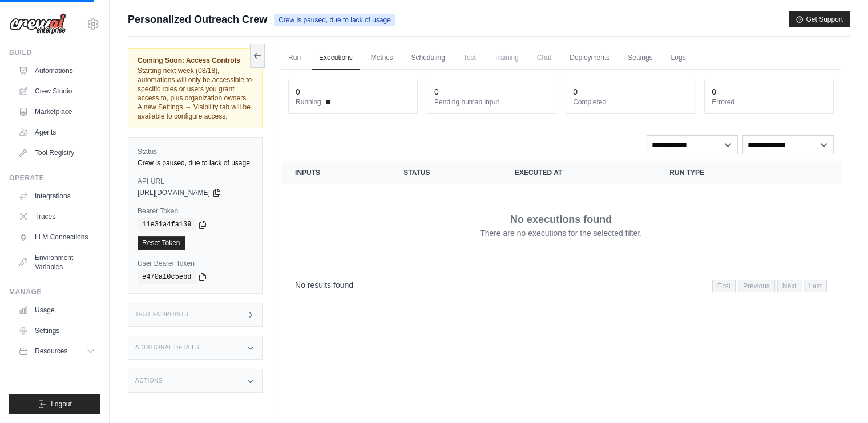 The image size is (868, 423). I want to click on button: Get Support, so click(819, 19).